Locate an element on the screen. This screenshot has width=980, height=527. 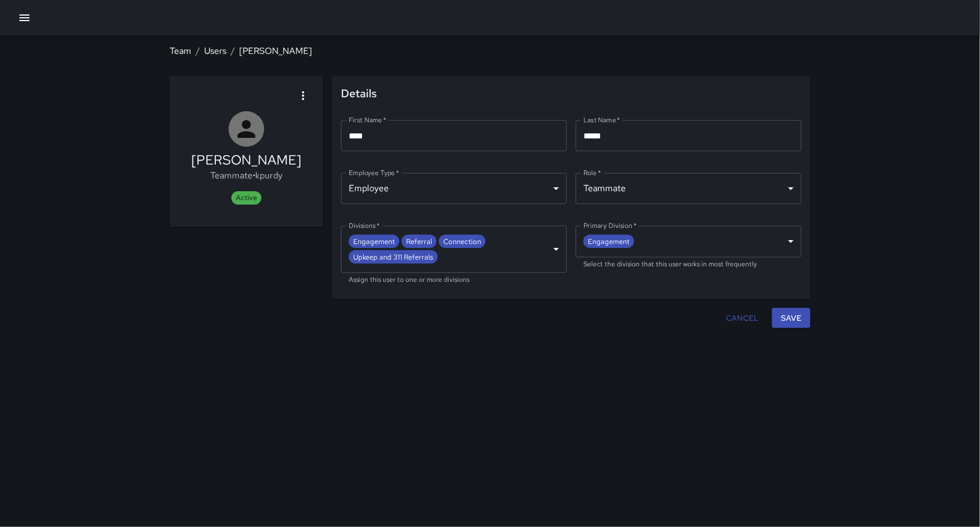
button: Save is located at coordinates (790, 318).